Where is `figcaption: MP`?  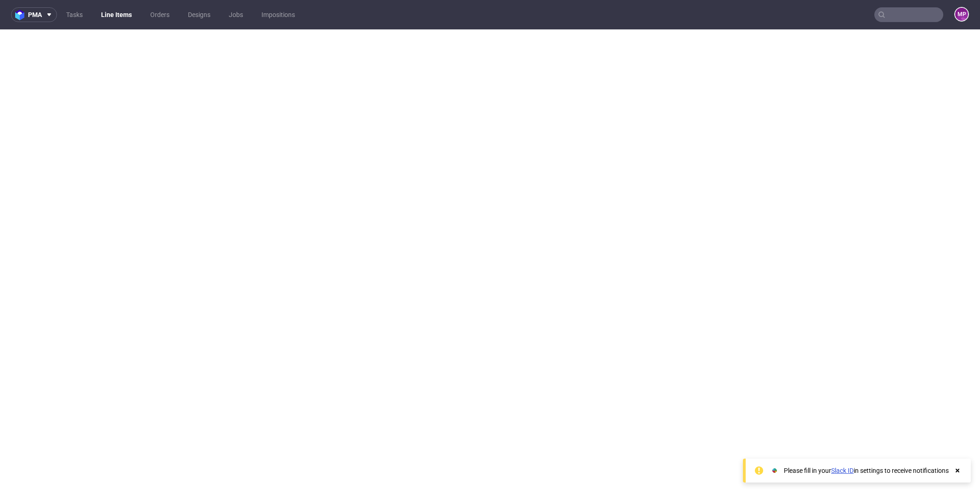 figcaption: MP is located at coordinates (962, 14).